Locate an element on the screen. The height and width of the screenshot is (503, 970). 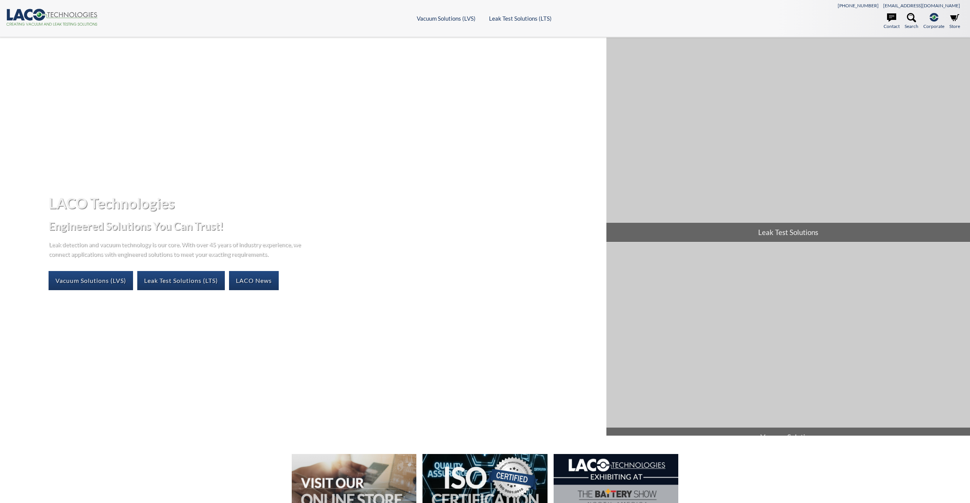
span: Vacuum Solutions is located at coordinates (788, 437).